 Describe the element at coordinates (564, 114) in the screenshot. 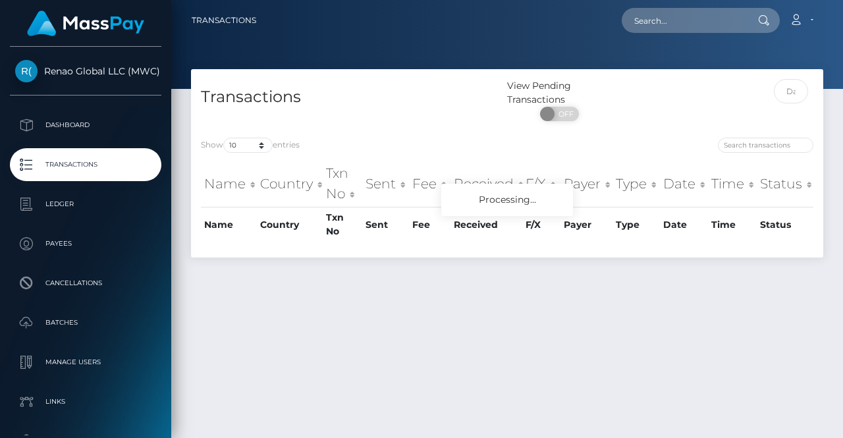

I see `span: OFF` at that location.